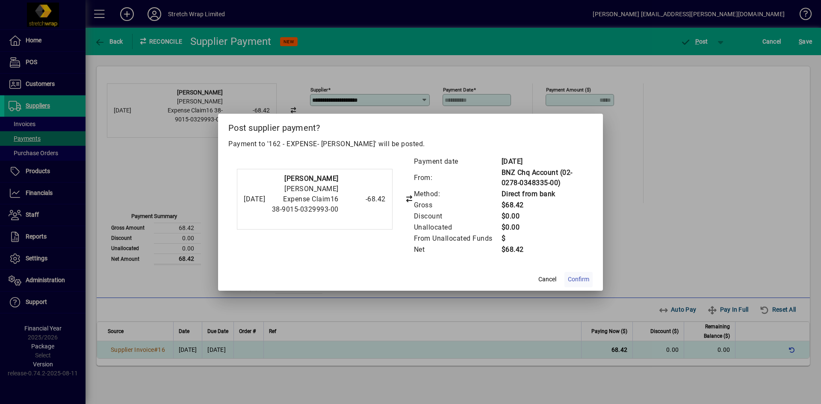 Image resolution: width=821 pixels, height=404 pixels. What do you see at coordinates (542, 194) in the screenshot?
I see `td: Direct from bank` at bounding box center [542, 194].